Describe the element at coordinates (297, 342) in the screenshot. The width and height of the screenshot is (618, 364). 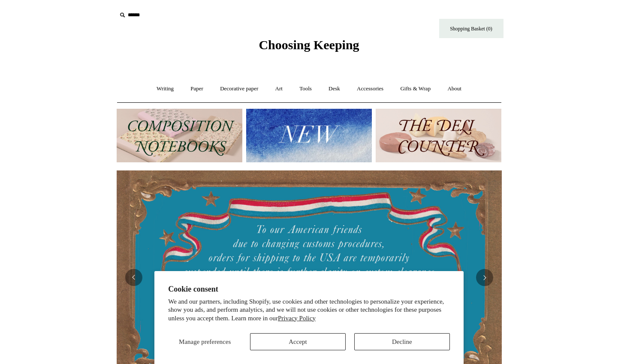
I see `button: Accept` at that location.